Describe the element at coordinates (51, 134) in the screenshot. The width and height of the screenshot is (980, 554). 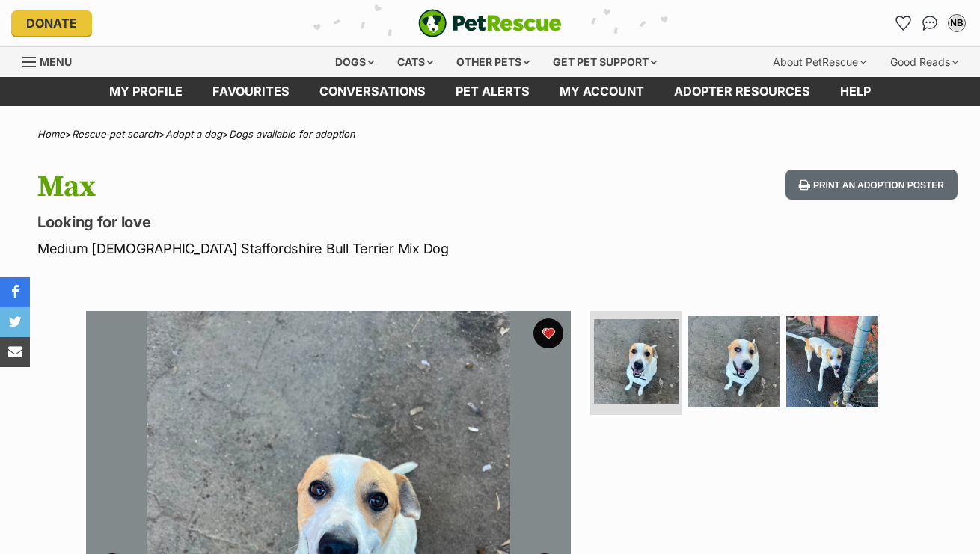
I see `a: Home` at that location.